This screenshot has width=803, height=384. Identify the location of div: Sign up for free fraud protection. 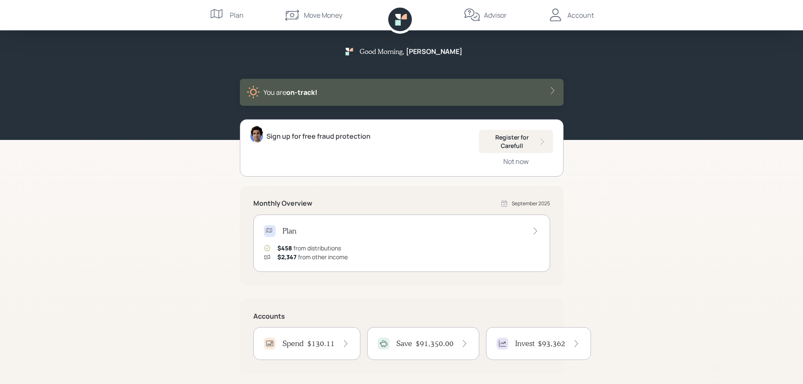
(318, 136).